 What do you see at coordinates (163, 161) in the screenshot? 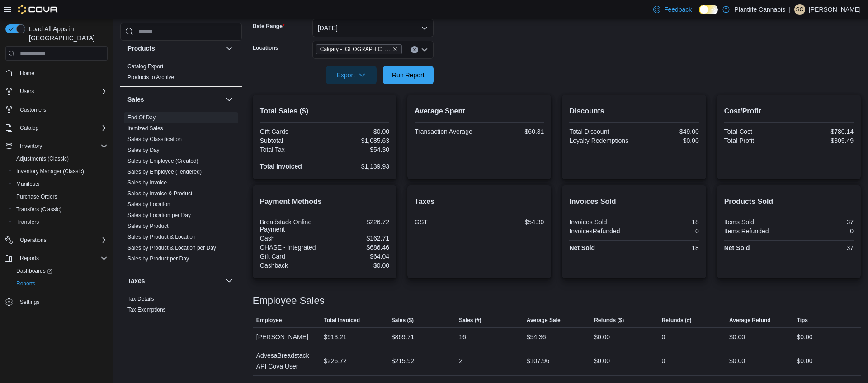
I see `span: Sales by Employee (Created)` at bounding box center [163, 161].